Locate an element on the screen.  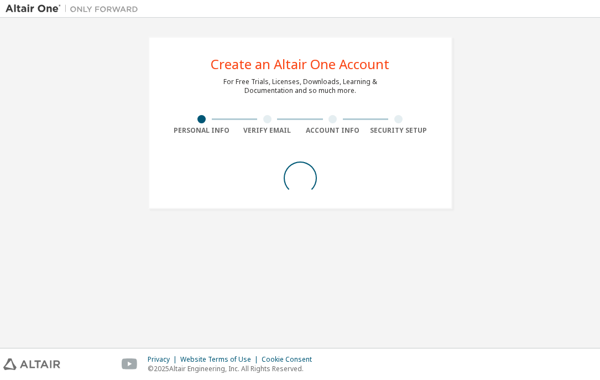
div: Create an Altair One Account is located at coordinates (300, 64).